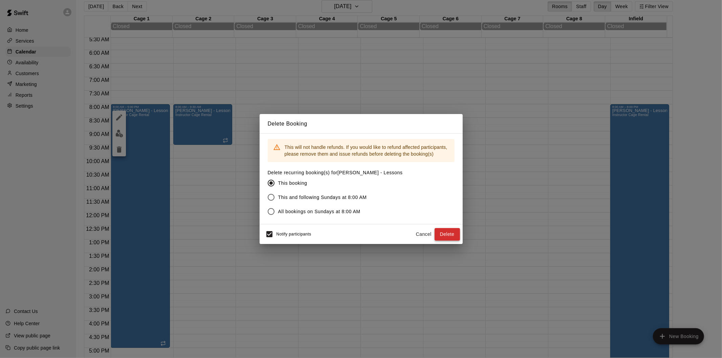 This screenshot has width=722, height=358. Describe the element at coordinates (293, 183) in the screenshot. I see `span: This booking` at that location.